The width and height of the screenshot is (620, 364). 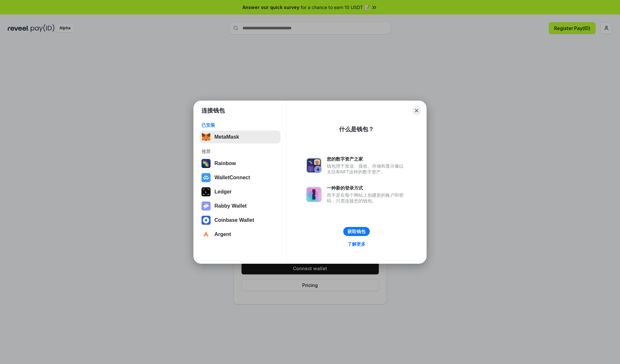 I want to click on button: Argent, so click(x=240, y=234).